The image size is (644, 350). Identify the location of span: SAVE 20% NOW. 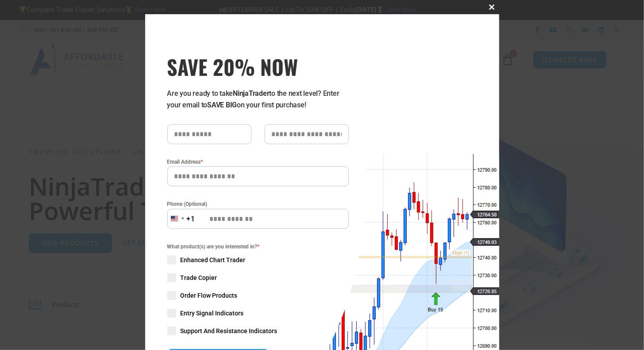
(258, 66).